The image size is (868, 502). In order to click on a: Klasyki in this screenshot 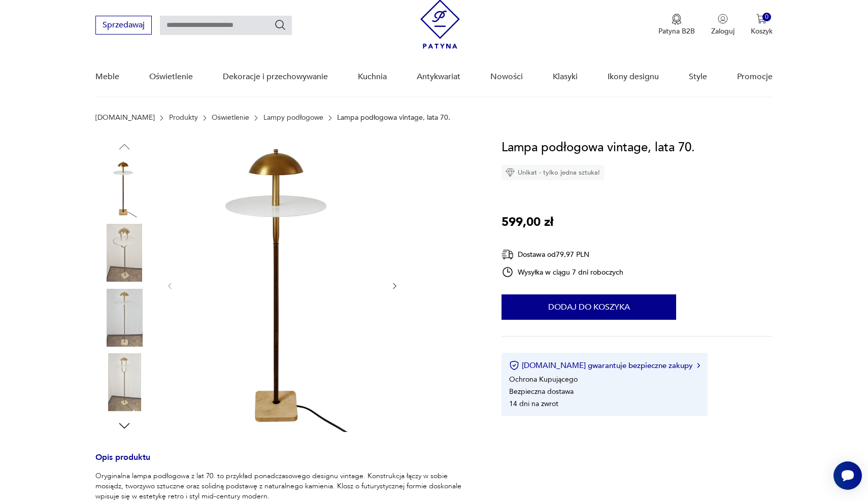, I will do `click(565, 77)`.